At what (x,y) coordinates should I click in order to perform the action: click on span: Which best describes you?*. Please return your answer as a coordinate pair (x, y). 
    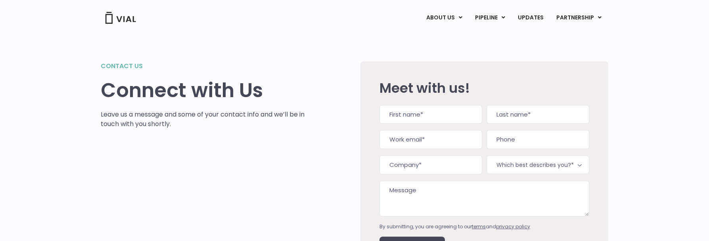
    Looking at the image, I should click on (538, 165).